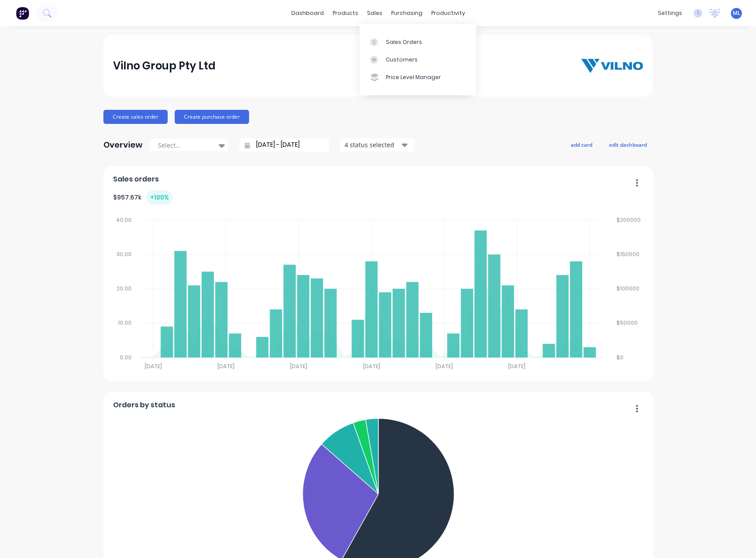 This screenshot has height=558, width=756. What do you see at coordinates (417, 77) in the screenshot?
I see `a: Price Level Manager` at bounding box center [417, 77].